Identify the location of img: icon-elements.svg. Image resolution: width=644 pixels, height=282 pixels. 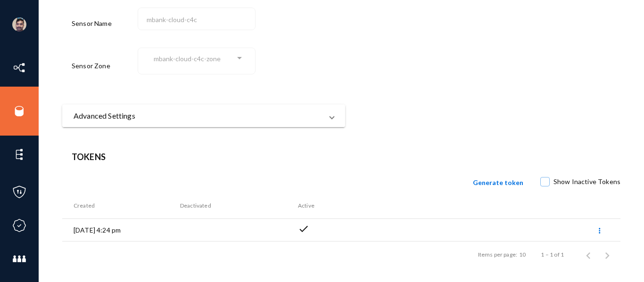
(19, 154).